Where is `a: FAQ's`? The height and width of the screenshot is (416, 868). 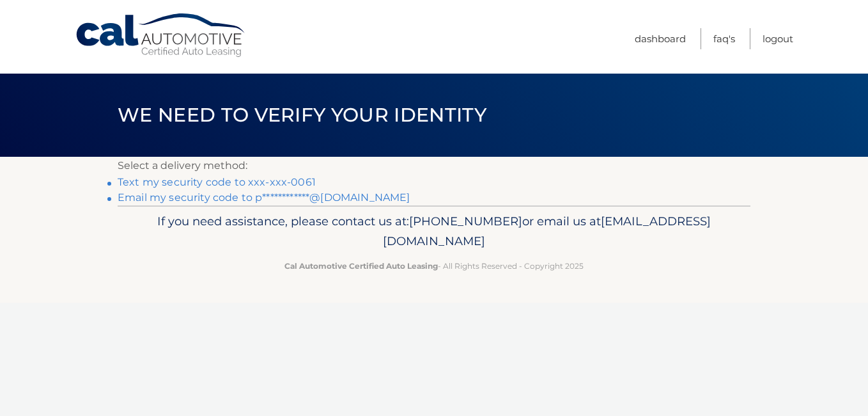 a: FAQ's is located at coordinates (724, 38).